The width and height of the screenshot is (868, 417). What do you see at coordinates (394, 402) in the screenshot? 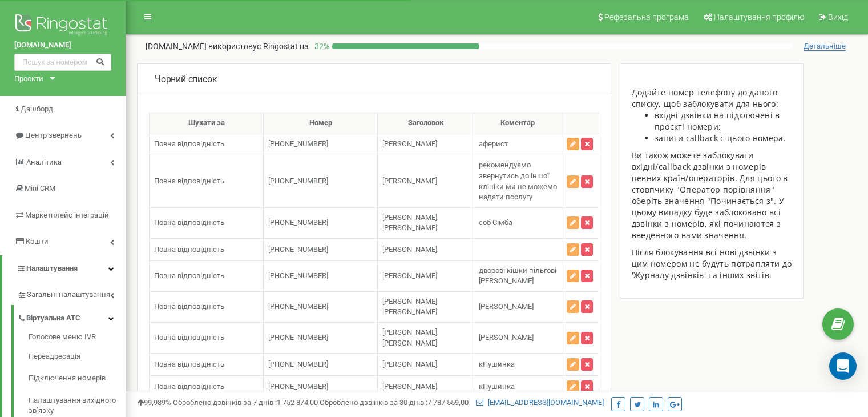
I see `span: Оброблено дзвінків за 30 днів :` at bounding box center [394, 402].